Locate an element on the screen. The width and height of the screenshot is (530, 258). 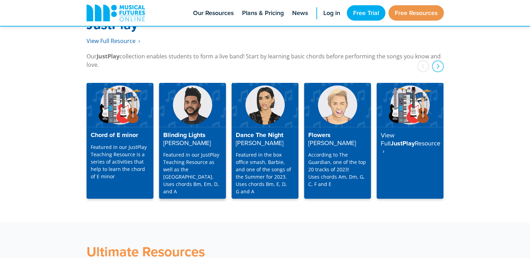
span: Log in is located at coordinates (331, 13).